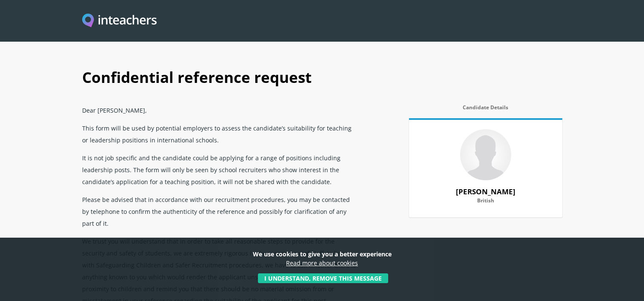 The height and width of the screenshot is (301, 644). Describe the element at coordinates (486, 110) in the screenshot. I see `label: Candidate Details` at that location.